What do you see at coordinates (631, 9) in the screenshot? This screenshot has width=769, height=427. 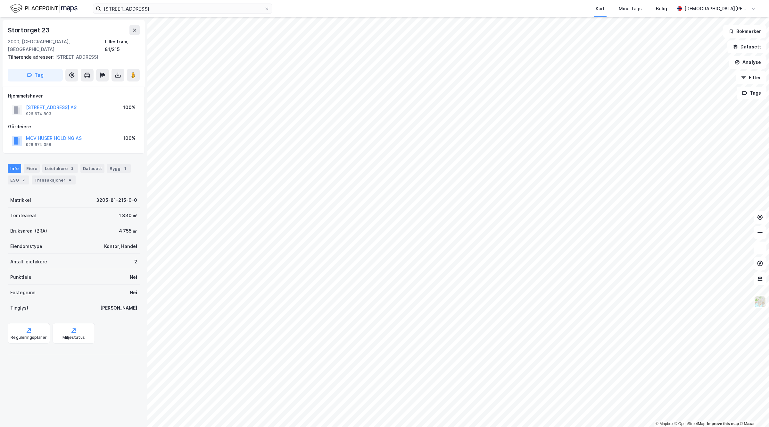 I see `div: Mine Tags` at bounding box center [631, 9].